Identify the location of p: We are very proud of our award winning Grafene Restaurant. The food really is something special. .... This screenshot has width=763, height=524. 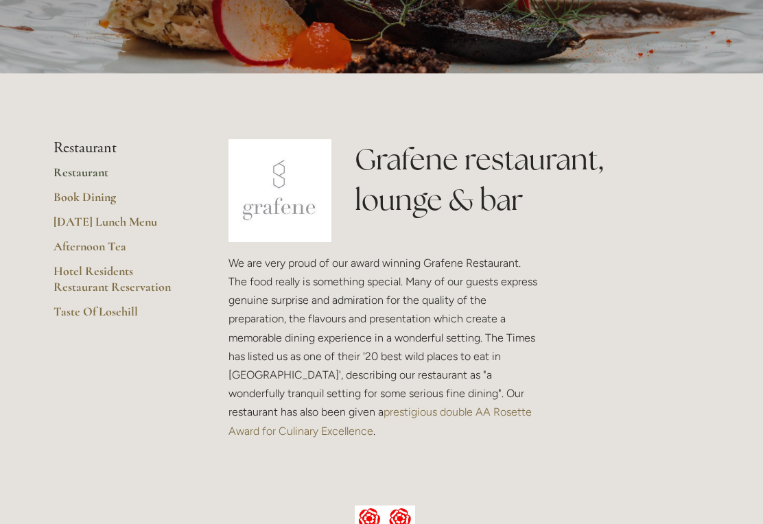
(385, 347).